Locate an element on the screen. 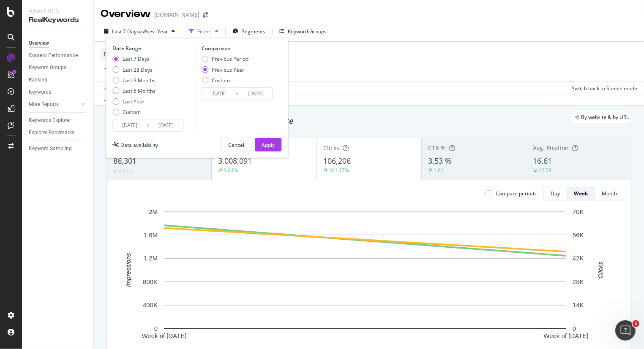 Image resolution: width=644 pixels, height=349 pixels. button: Day is located at coordinates (555, 194).